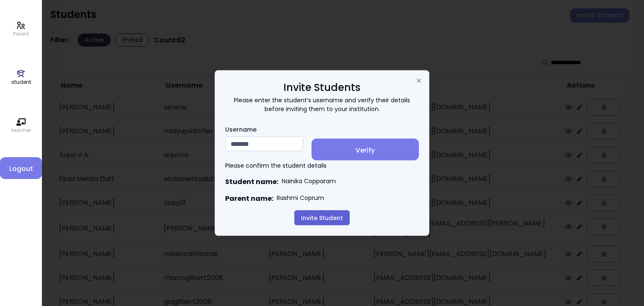 This screenshot has height=306, width=644. Describe the element at coordinates (322, 218) in the screenshot. I see `button: Invite Student` at that location.